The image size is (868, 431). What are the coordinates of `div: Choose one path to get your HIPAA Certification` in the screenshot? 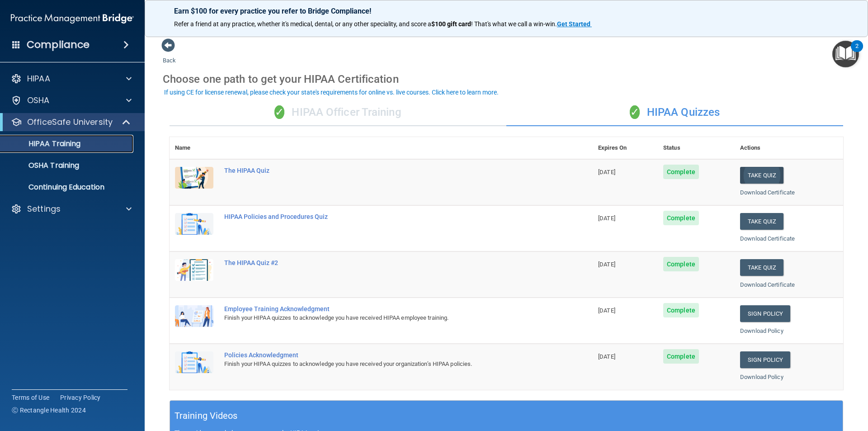 It's located at (506, 79).